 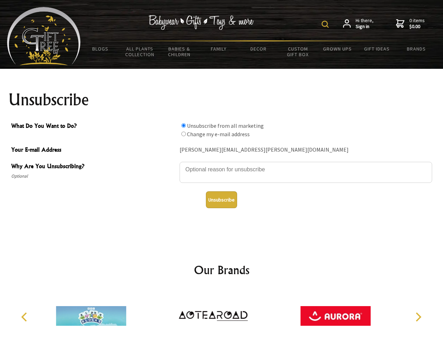 I want to click on span: Optional, so click(x=94, y=176).